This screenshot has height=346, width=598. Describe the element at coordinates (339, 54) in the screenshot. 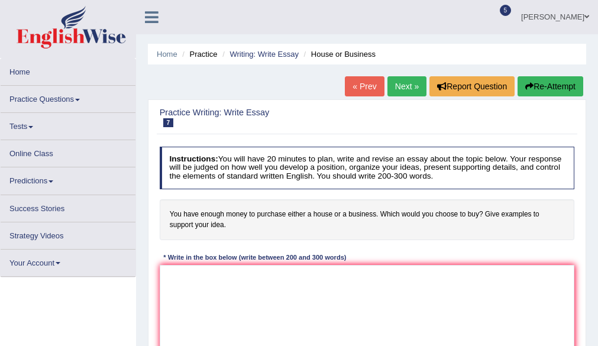

I see `li: House or Business` at that location.